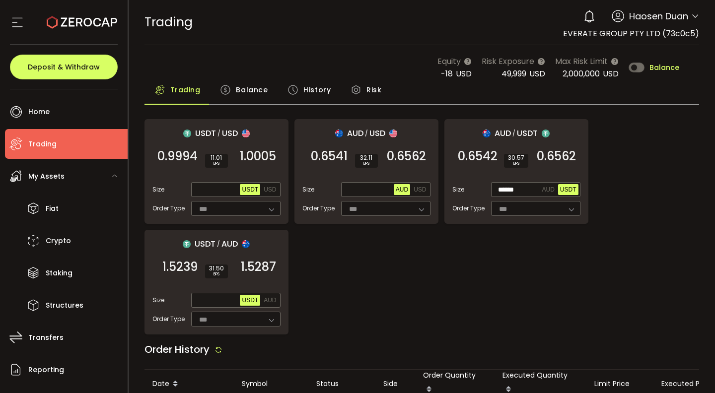 This screenshot has height=393, width=715. What do you see at coordinates (656, 340) in the screenshot?
I see `div: Chat Widget` at bounding box center [656, 340].